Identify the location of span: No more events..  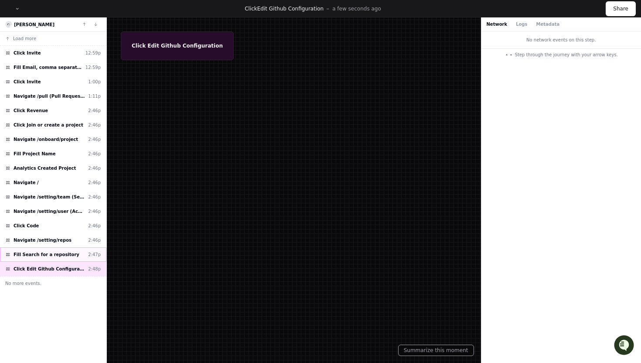
(23, 283).